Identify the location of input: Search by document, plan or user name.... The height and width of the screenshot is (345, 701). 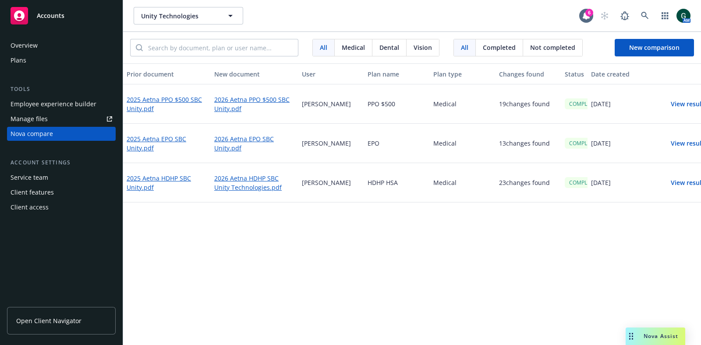
(220, 48).